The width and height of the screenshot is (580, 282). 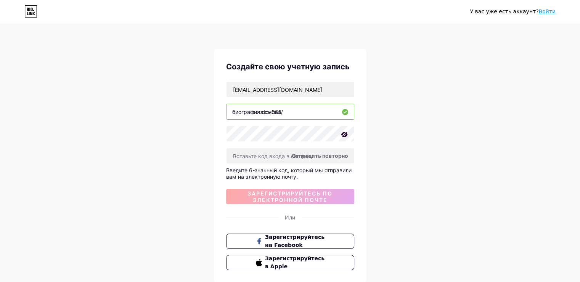 I want to click on ya-tr-span: Введите 6-значный код, который мы отправили вам на электронную почту., so click(x=288, y=173).